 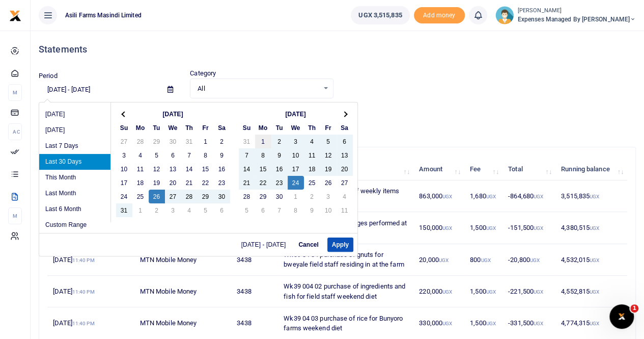 I want to click on td: 863,000, so click(x=439, y=196).